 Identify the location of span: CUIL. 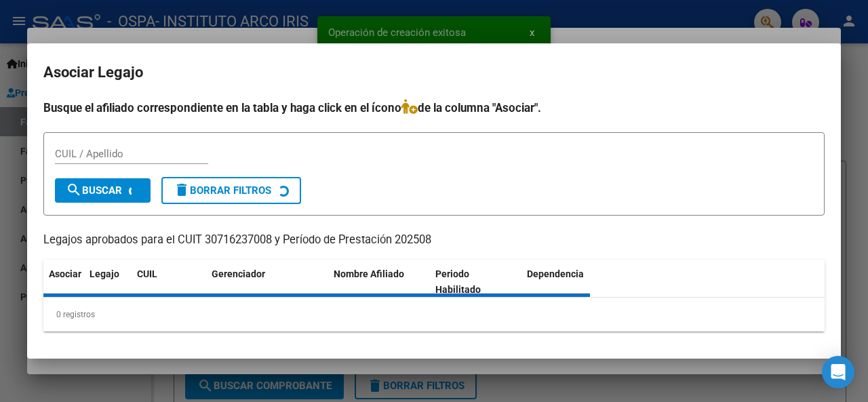
(147, 274).